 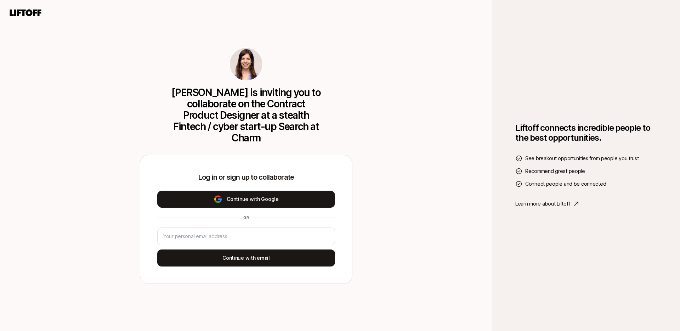 What do you see at coordinates (586, 133) in the screenshot?
I see `h1: Liftoff connects incredible people to the best opportunities.` at bounding box center [586, 133].